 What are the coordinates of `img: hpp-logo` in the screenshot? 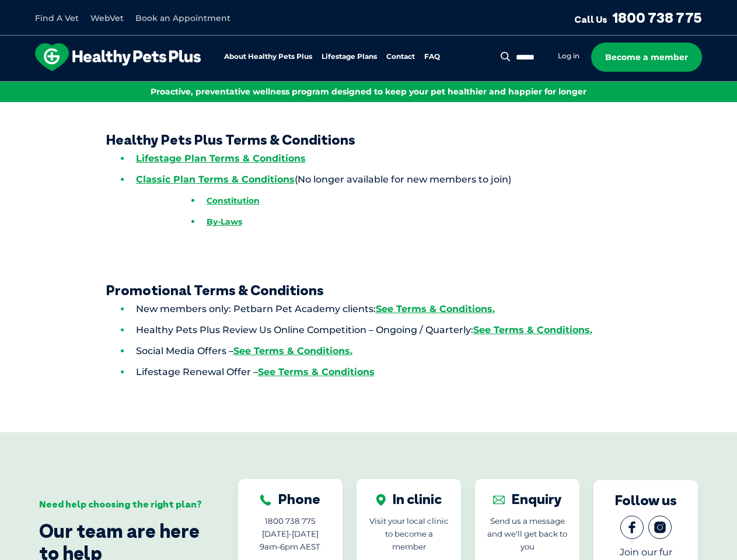 It's located at (118, 57).